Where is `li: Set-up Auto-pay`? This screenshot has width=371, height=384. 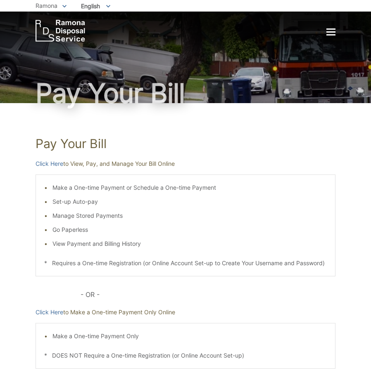
li: Set-up Auto-pay is located at coordinates (189, 202).